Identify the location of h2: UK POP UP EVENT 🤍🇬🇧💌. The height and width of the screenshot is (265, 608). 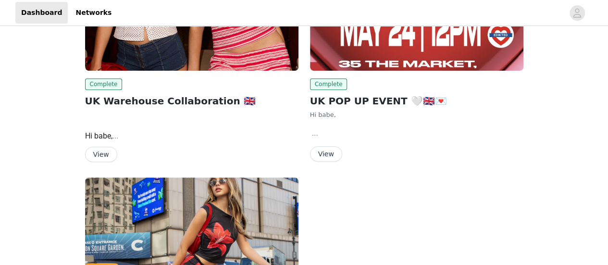
(417, 101).